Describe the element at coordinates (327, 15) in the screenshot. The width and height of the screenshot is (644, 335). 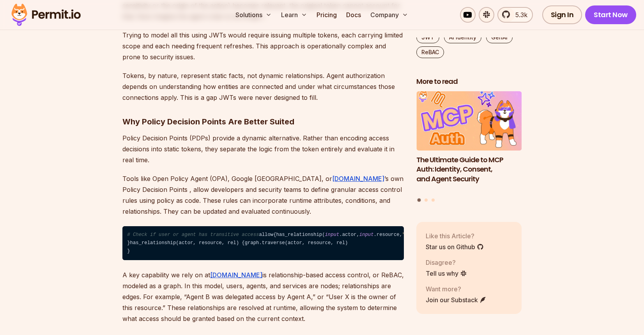
I see `a: Pricing` at that location.